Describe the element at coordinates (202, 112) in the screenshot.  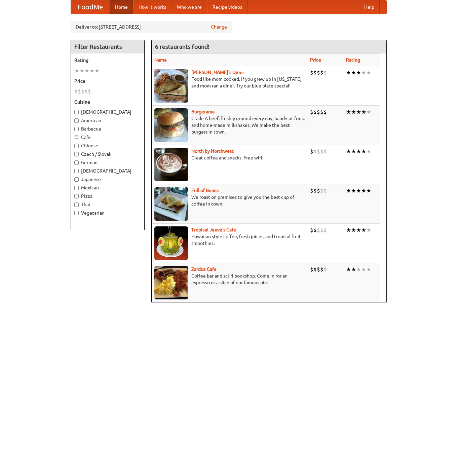
I see `a: Burgerama` at that location.